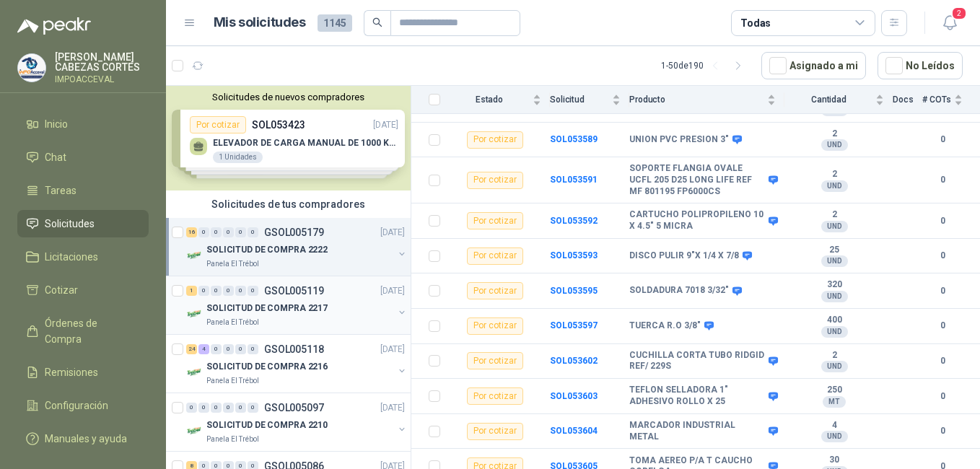 The height and width of the screenshot is (469, 980). Describe the element at coordinates (573, 430) in the screenshot. I see `a: SOL053604` at that location.